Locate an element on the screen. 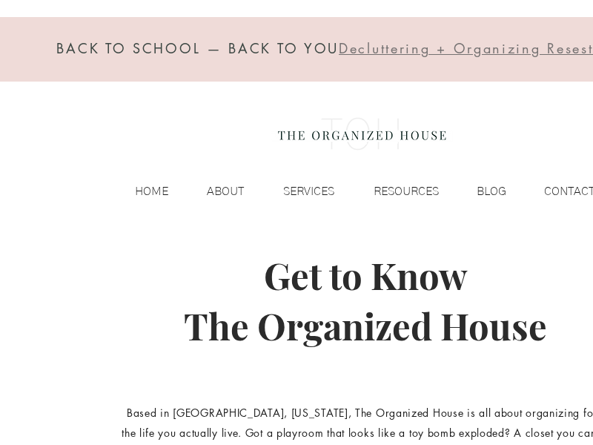 The image size is (593, 445). p: ABOUT is located at coordinates (225, 191).